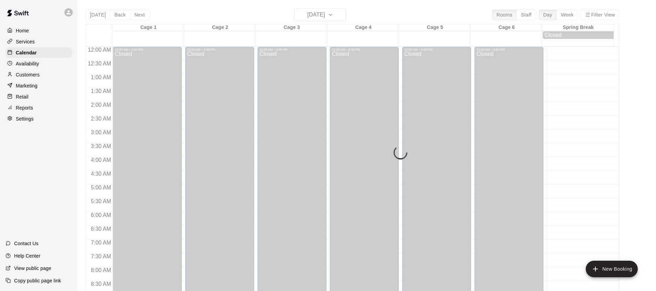  I want to click on span: 3:00 AM, so click(101, 132).